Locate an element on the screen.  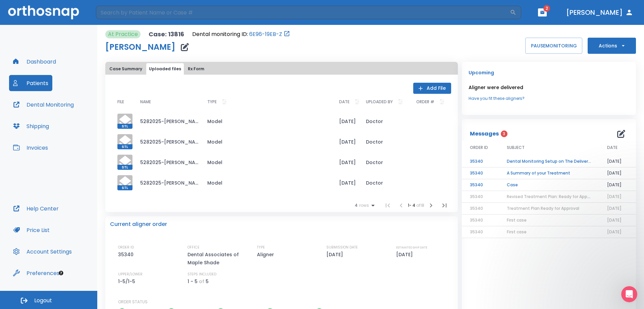
span: 3 is located at coordinates (504, 134).